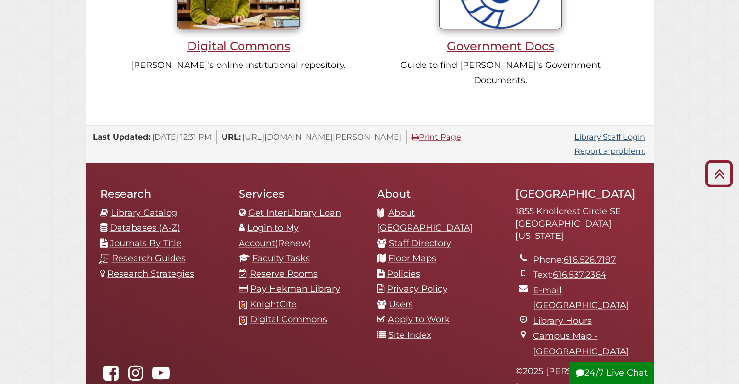 This screenshot has width=739, height=384. Describe the element at coordinates (300, 236) in the screenshot. I see `li: (Renew)` at that location.